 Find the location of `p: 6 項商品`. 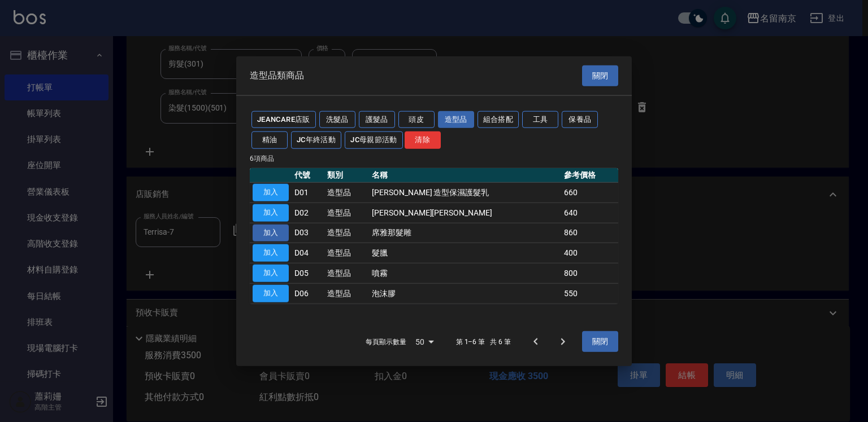

p: 6 項商品 is located at coordinates (434, 159).